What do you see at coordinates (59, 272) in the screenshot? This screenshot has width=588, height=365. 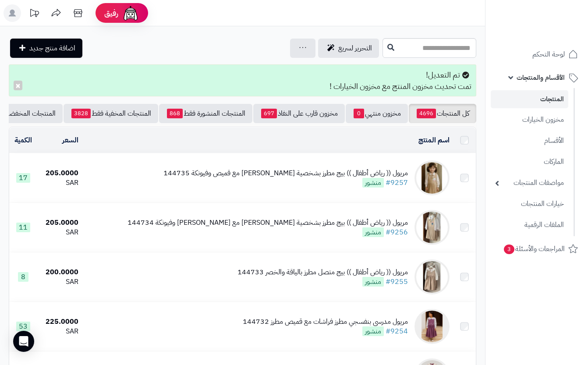 I see `div: 200.0000` at bounding box center [59, 272].